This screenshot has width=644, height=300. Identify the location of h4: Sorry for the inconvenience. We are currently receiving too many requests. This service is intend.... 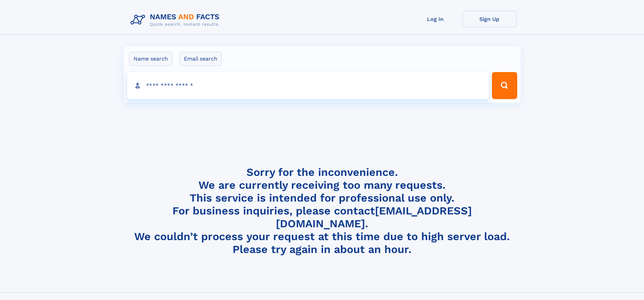
(322, 211).